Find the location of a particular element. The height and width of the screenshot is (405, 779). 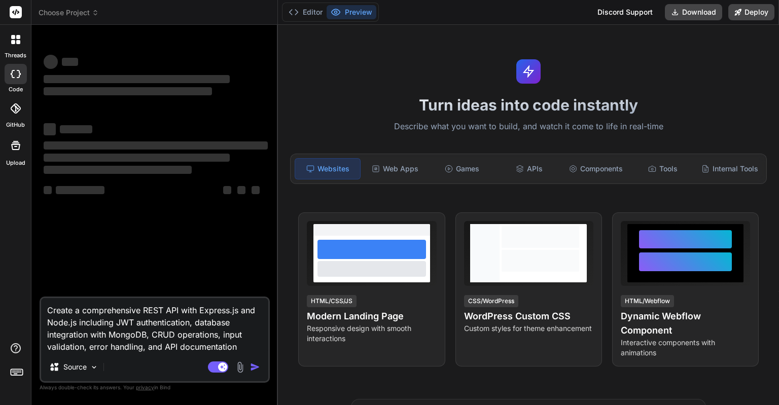

div: HTML/CSS/JS is located at coordinates (332, 301).